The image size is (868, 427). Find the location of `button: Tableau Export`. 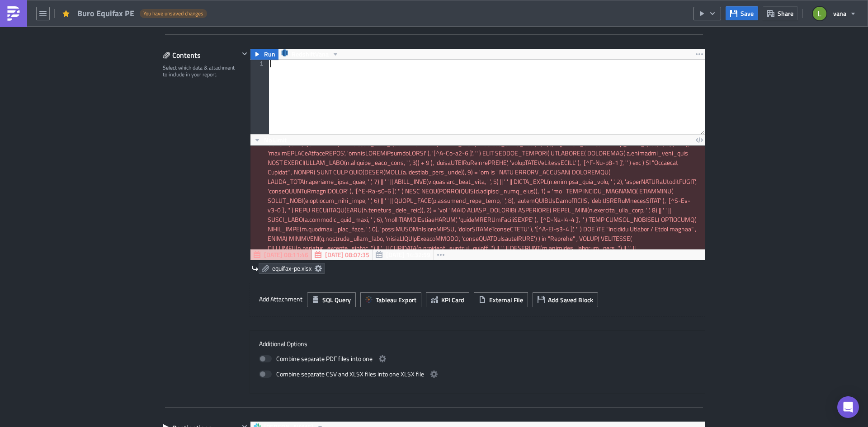

button: Tableau Export is located at coordinates (391, 300).